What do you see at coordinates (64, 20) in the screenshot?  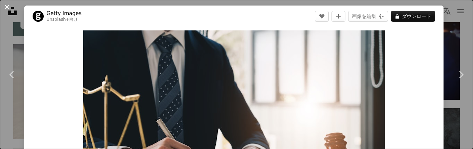 I see `div: 向け` at bounding box center [64, 20].